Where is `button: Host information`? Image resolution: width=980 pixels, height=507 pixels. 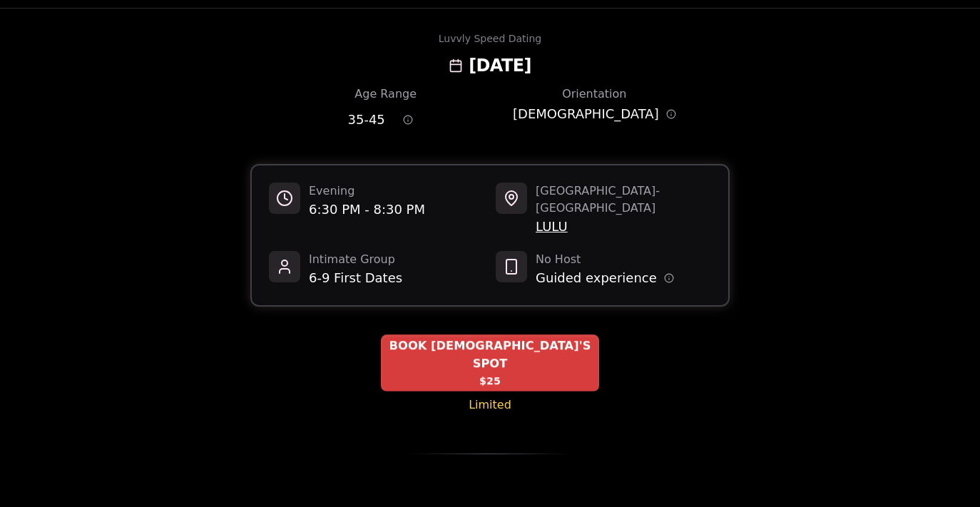 button: Host information is located at coordinates (669, 278).